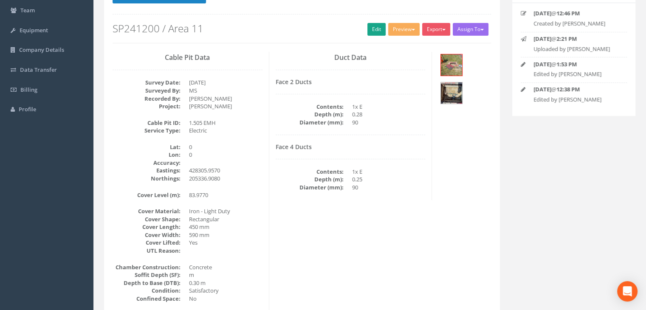  What do you see at coordinates (389, 114) in the screenshot?
I see `dd: 0.28` at bounding box center [389, 114].